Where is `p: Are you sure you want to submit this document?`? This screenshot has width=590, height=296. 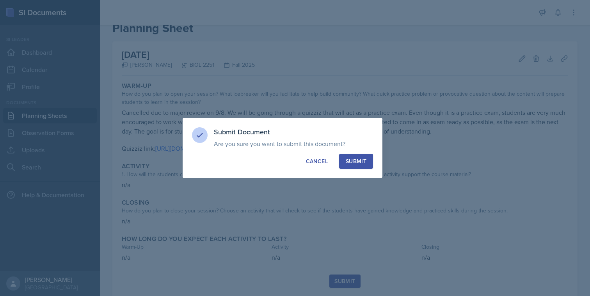 p: Are you sure you want to submit this document? is located at coordinates (293, 144).